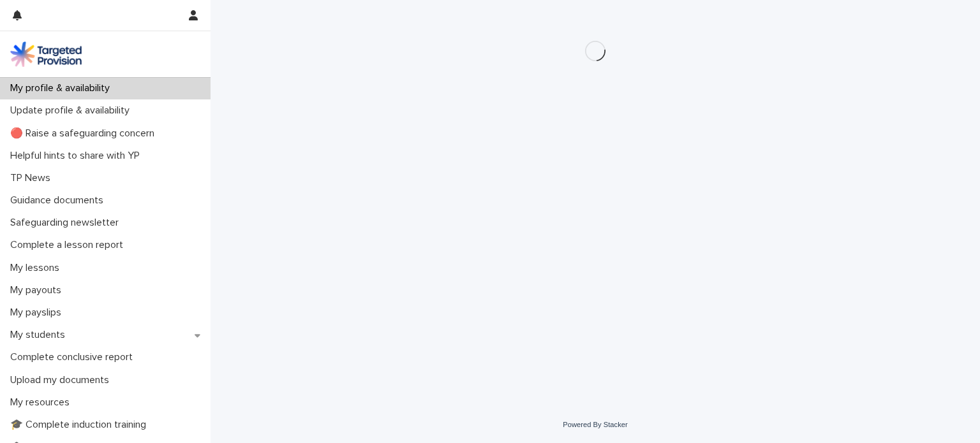 This screenshot has height=443, width=980. I want to click on p: Complete conclusive report, so click(74, 357).